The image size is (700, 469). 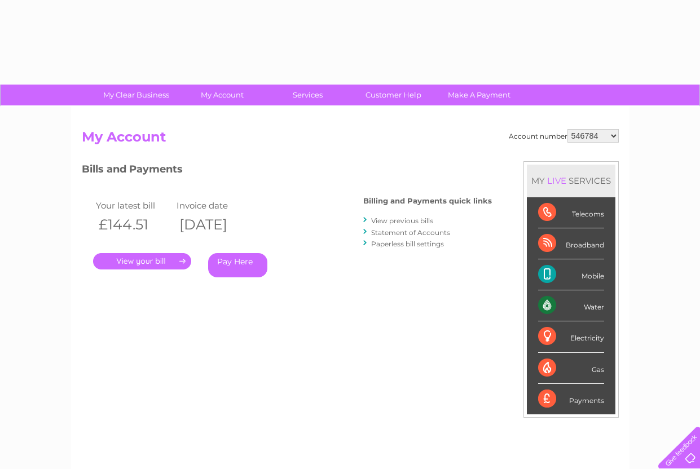 I want to click on a: Make A Payment, so click(x=479, y=95).